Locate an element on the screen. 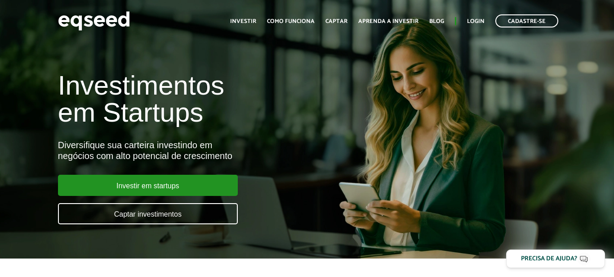 This screenshot has width=614, height=277. a: Investir is located at coordinates (243, 21).